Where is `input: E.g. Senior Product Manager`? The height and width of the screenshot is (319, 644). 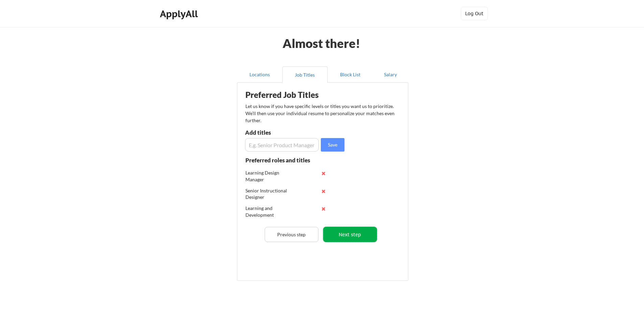 input: E.g. Senior Product Manager is located at coordinates (282, 145).